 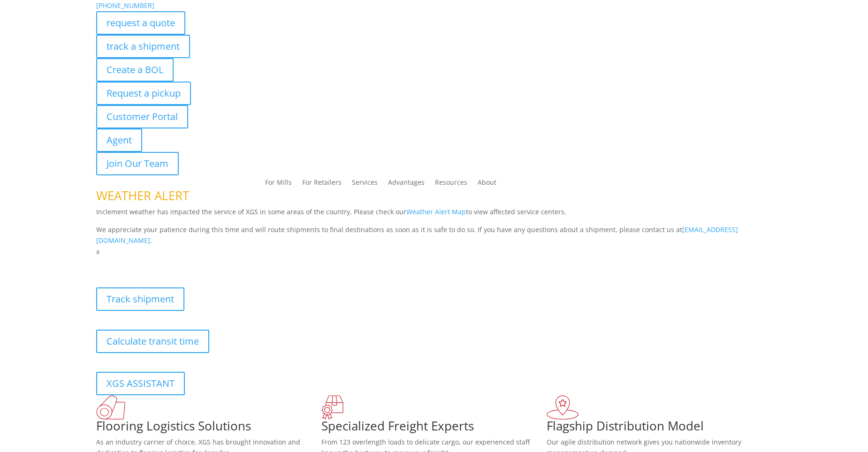 What do you see at coordinates (140, 299) in the screenshot?
I see `a: Track shipment` at bounding box center [140, 299].